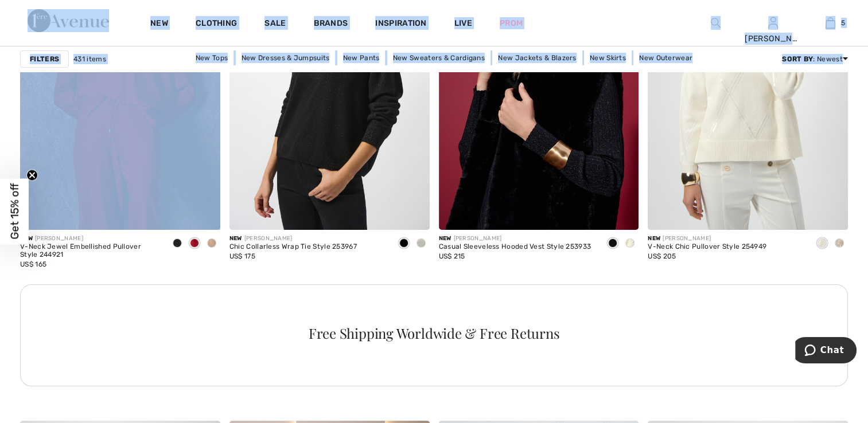  I want to click on div: Deep cherry, so click(195, 244).